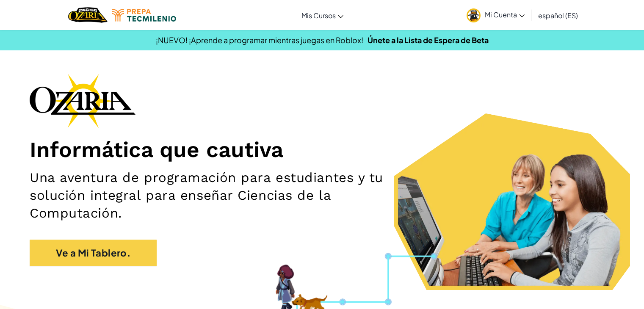  I want to click on span: Mis Cursos, so click(318, 15).